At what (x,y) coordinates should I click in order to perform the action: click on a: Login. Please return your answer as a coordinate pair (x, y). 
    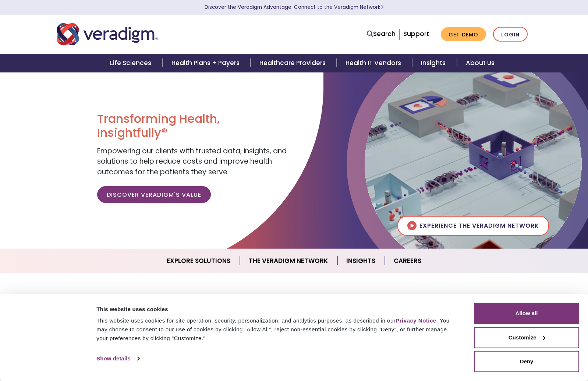
    Looking at the image, I should click on (510, 34).